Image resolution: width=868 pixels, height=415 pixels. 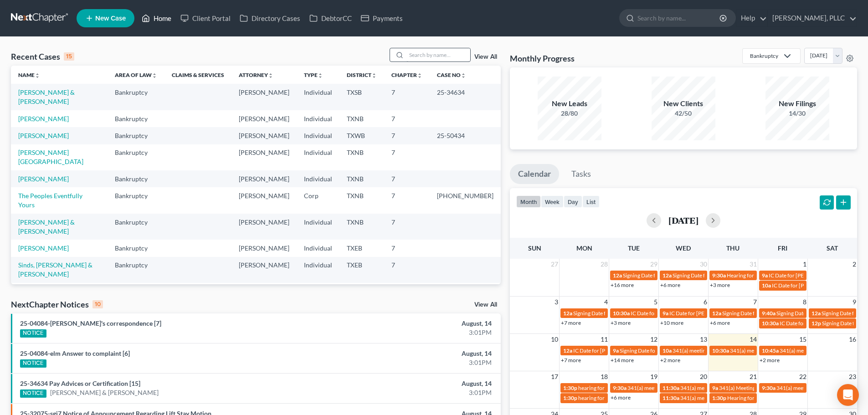 I want to click on div: Bankruptcy, so click(x=764, y=56).